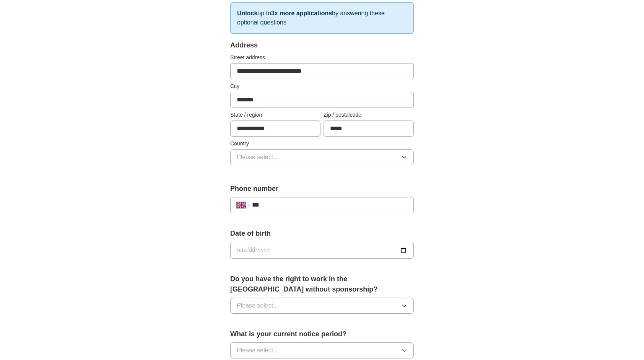  Describe the element at coordinates (322, 189) in the screenshot. I see `label: Phone number` at that location.